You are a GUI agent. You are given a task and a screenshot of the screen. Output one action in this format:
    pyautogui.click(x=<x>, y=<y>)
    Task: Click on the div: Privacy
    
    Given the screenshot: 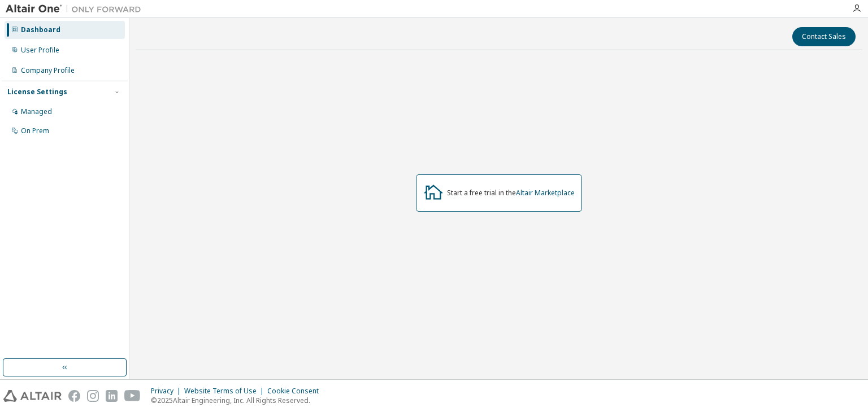 What is the action you would take?
    pyautogui.click(x=167, y=391)
    